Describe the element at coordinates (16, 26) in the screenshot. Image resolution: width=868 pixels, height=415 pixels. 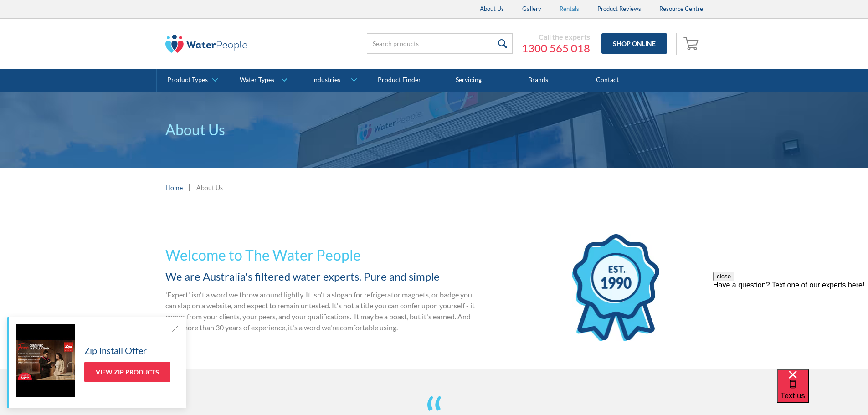
I see `span: Text us` at that location.